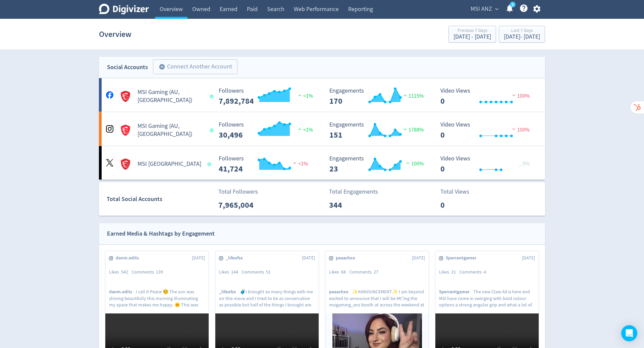 The height and width of the screenshot is (348, 644). I want to click on div: Open Intercom Messenger, so click(629, 333).